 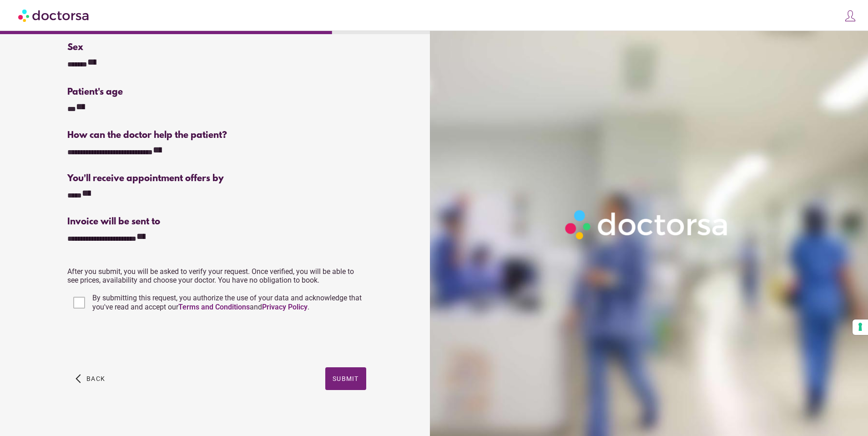 I want to click on a: Terms and Conditions, so click(x=214, y=307).